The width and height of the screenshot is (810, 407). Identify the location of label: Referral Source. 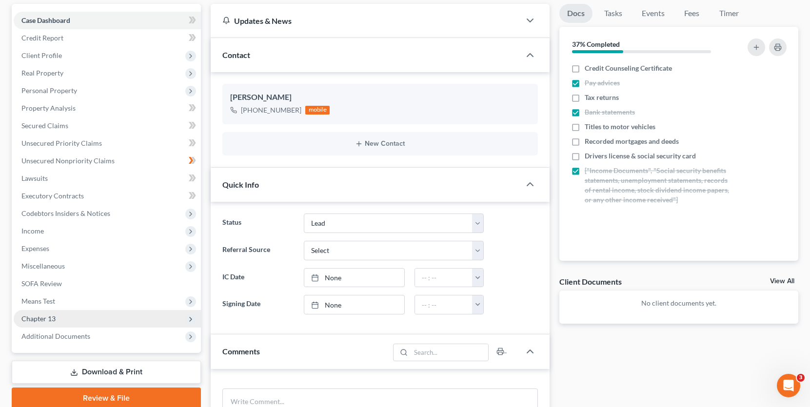
(258, 251).